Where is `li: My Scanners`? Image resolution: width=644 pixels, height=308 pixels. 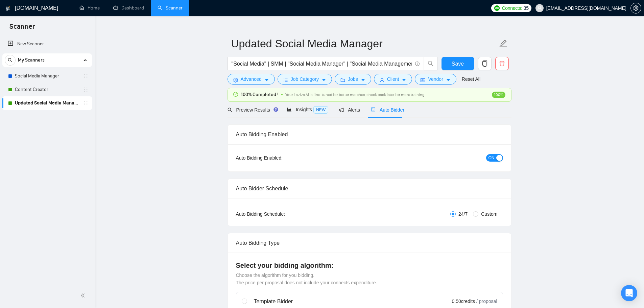
li: My Scanners is located at coordinates (47, 81).